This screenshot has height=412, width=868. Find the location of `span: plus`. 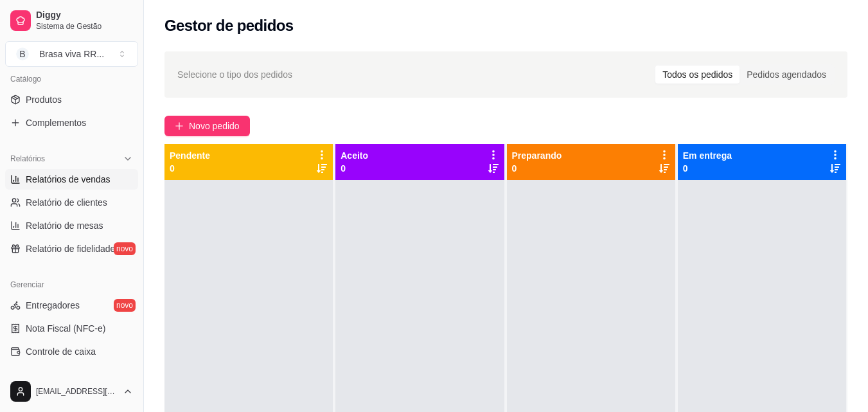

span: plus is located at coordinates (179, 126).